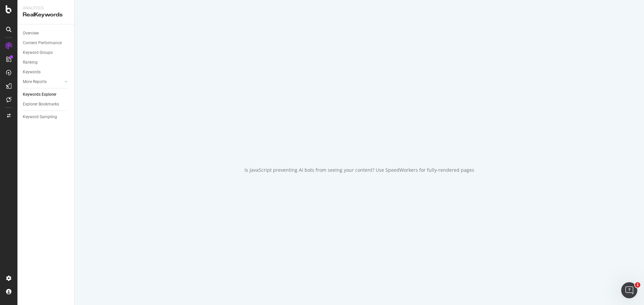  Describe the element at coordinates (35, 82) in the screenshot. I see `div: More Reports` at that location.